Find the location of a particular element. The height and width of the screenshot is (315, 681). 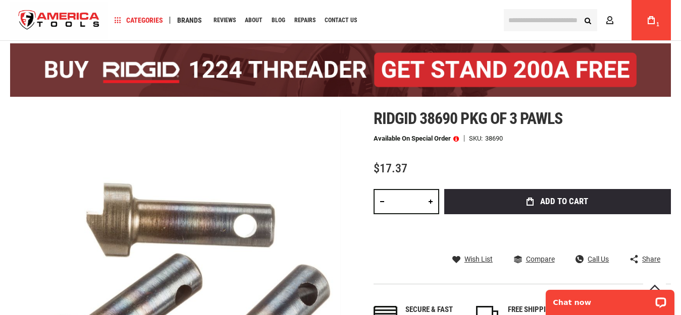

strong: SKU is located at coordinates (477, 138).